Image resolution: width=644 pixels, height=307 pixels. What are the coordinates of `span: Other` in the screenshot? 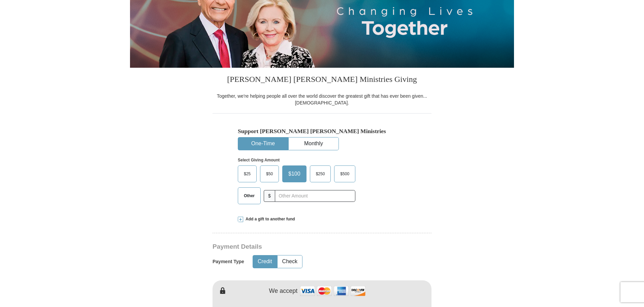 It's located at (249, 196).